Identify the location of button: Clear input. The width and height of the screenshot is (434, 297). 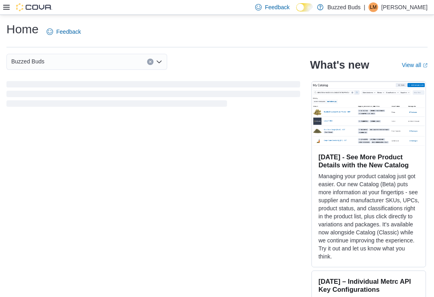
(150, 62).